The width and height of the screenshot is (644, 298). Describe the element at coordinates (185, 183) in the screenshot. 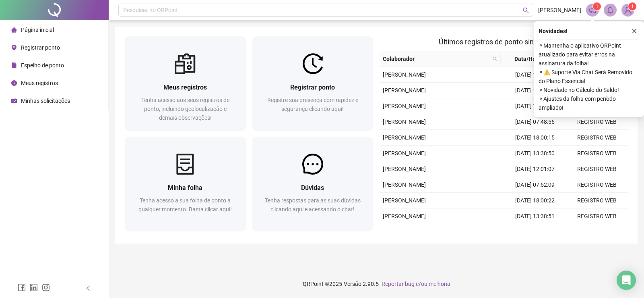

I see `a: Minha folhaTenha acesso a sua folha de ponto a qualquer momento. Basta clicar aqui!` at that location.